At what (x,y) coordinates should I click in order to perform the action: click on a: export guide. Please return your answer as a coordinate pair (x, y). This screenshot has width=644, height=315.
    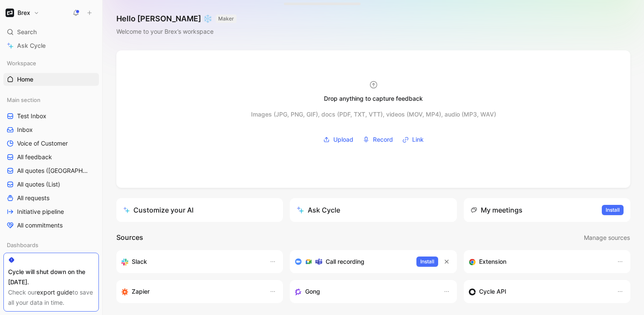
    Looking at the image, I should click on (55, 292).